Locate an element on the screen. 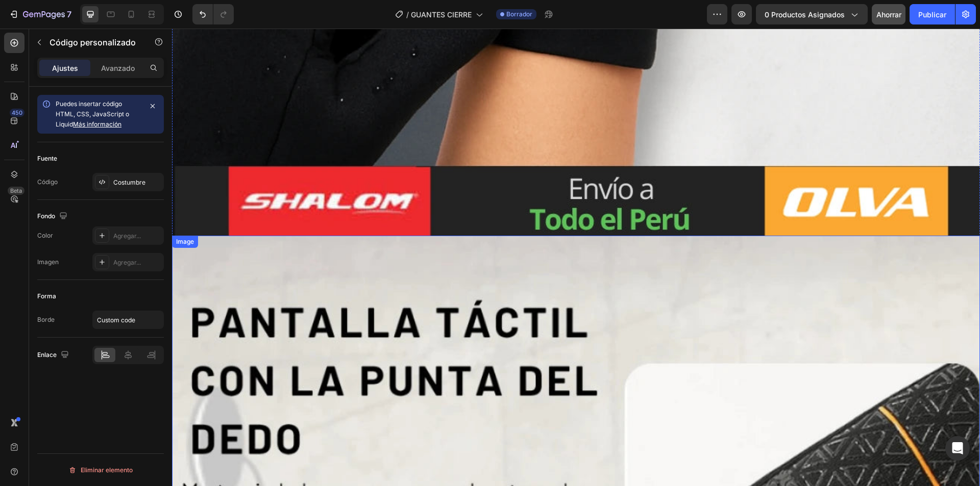 This screenshot has height=486, width=980. font: 7 is located at coordinates (69, 14).